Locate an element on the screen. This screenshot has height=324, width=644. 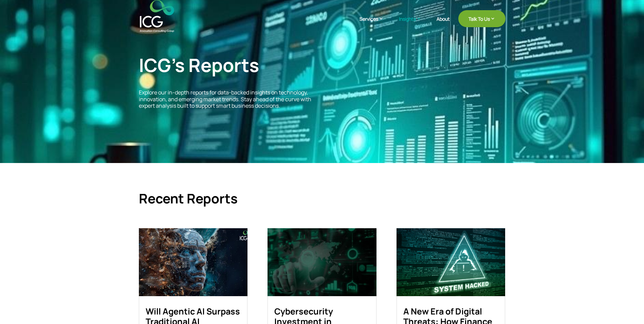
a: Insights is located at coordinates (414, 24).